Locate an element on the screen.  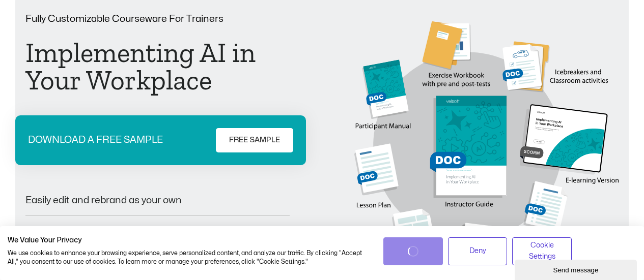
a: FREE SAMPLE is located at coordinates (255, 140).